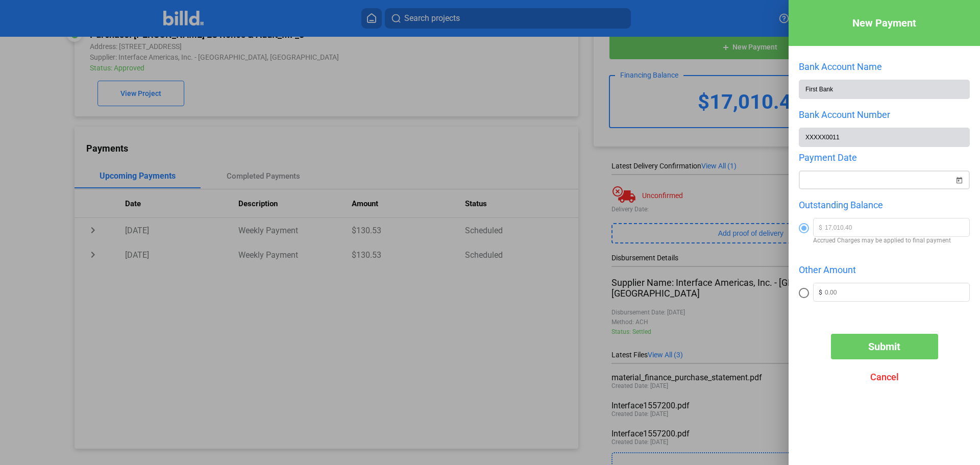  Describe the element at coordinates (884, 157) in the screenshot. I see `div: Payment Date` at that location.